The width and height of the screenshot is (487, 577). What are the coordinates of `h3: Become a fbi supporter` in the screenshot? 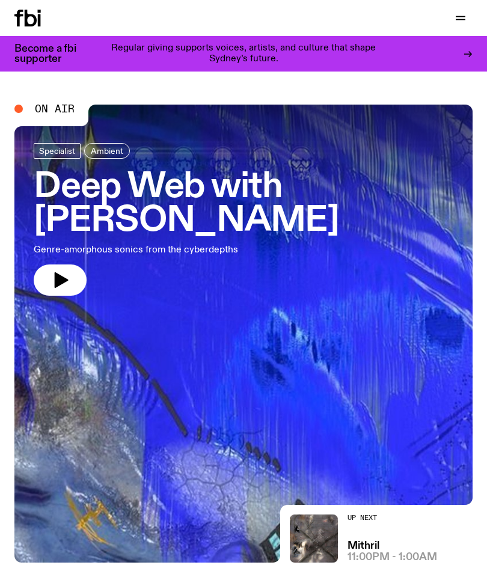 It's located at (53, 54).